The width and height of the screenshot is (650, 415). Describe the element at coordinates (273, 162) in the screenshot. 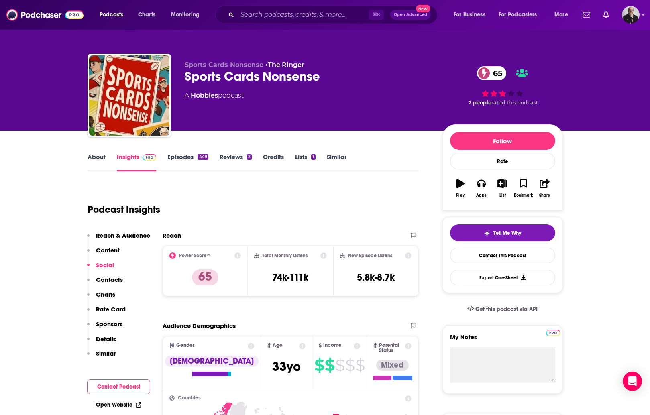

I see `a: Credits` at that location.